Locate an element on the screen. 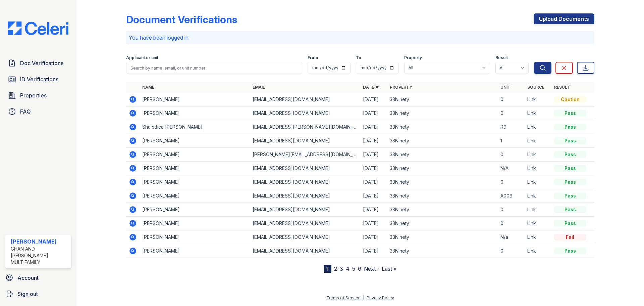 This screenshot has height=306, width=644. span: Doc Verifications is located at coordinates (42, 63).